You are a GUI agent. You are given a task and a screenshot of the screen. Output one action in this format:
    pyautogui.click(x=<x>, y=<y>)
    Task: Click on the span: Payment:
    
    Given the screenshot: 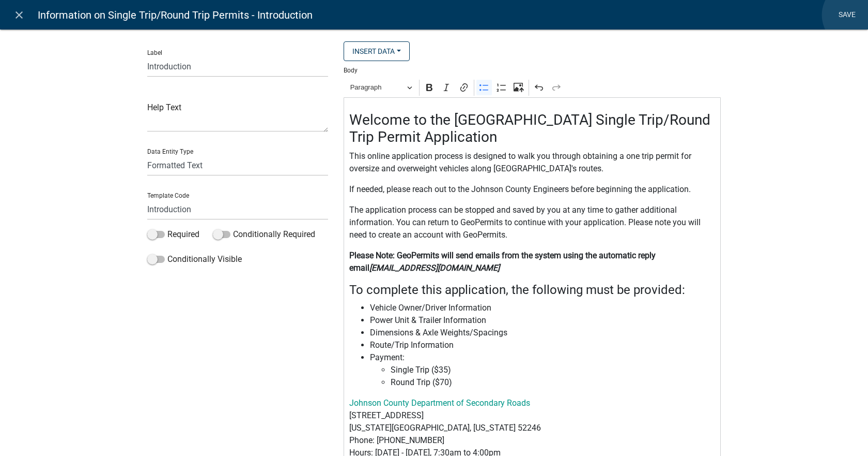 What is the action you would take?
    pyautogui.click(x=542, y=357)
    